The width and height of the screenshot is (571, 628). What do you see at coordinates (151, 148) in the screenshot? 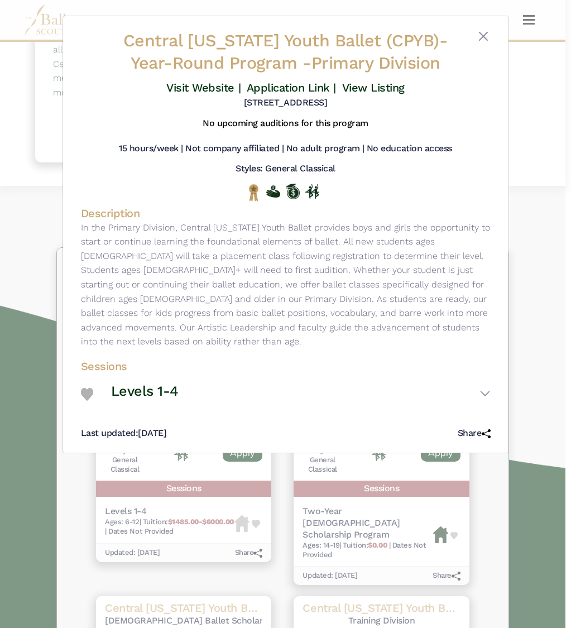
I see `h5: 15 hours/week |` at bounding box center [151, 148].